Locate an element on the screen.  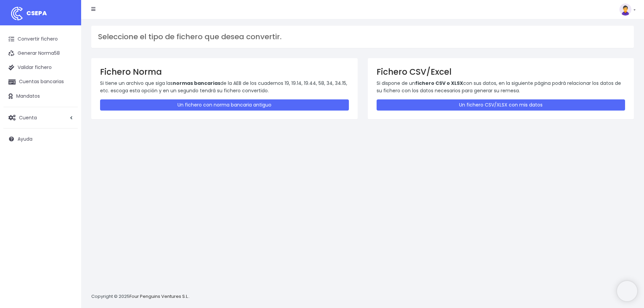
a: Convertir fichero is located at coordinates (41, 39).